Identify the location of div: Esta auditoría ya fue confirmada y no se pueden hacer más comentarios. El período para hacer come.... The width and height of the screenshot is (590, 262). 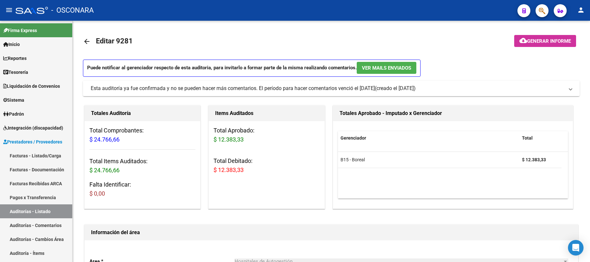
(232, 88).